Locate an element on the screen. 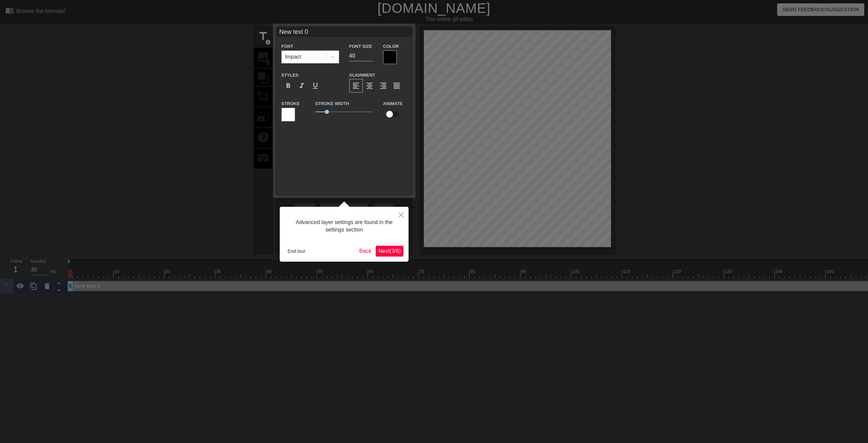  button: End tour is located at coordinates (296, 251).